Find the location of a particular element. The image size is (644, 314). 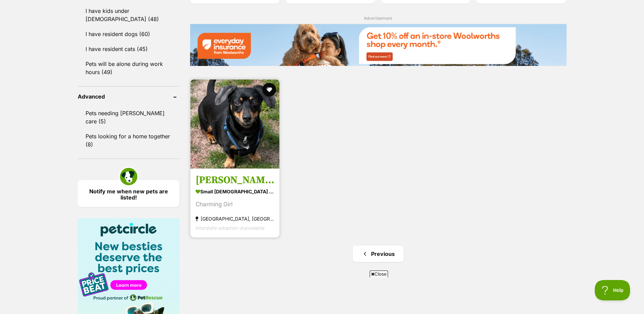

a: Previous page is located at coordinates (378, 254).